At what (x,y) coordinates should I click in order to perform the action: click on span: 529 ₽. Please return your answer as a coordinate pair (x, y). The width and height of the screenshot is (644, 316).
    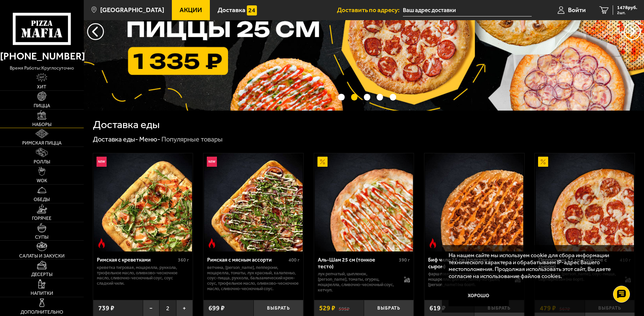
    Looking at the image, I should click on (327, 308).